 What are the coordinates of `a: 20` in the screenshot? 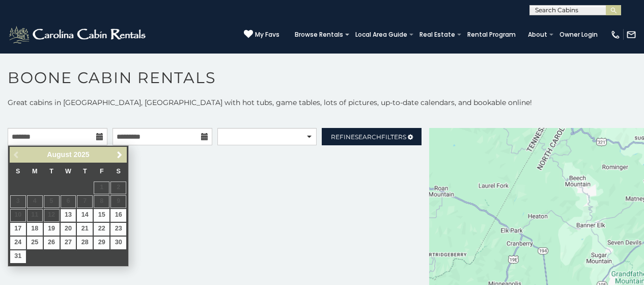 It's located at (68, 228).